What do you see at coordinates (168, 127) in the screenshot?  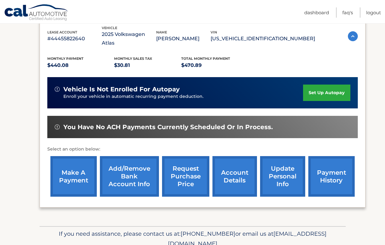 I see `span: You have no ACH payments currently scheduled or in process.` at bounding box center [168, 127].